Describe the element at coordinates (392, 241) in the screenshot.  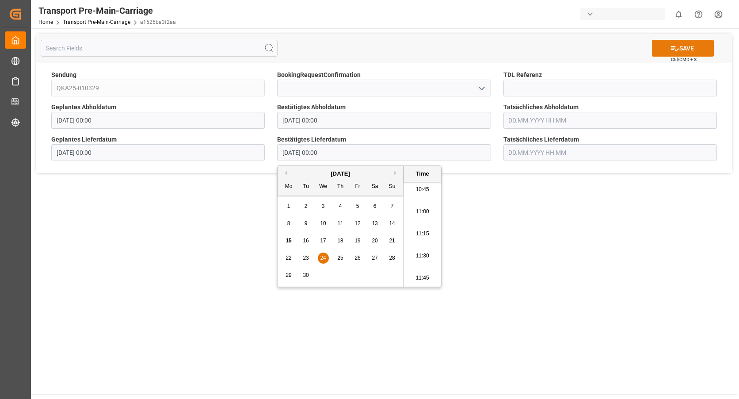
I see `span: 21` at that location.